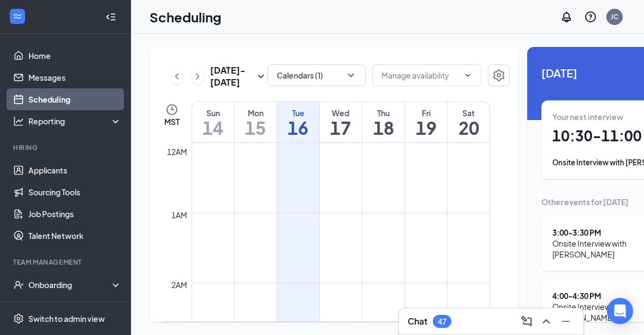  What do you see at coordinates (177, 152) in the screenshot?
I see `div: 12am` at bounding box center [177, 152].